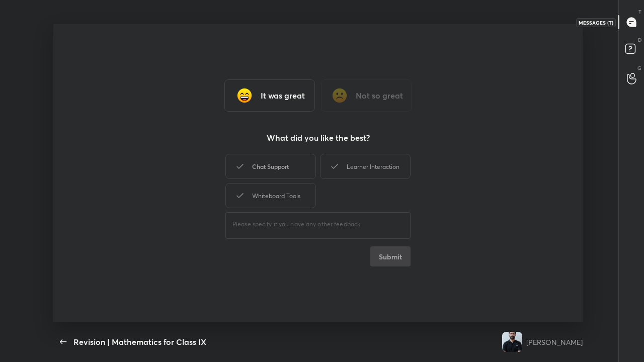 This screenshot has height=362, width=644. Describe the element at coordinates (596, 23) in the screenshot. I see `div: Messages (T)` at that location.